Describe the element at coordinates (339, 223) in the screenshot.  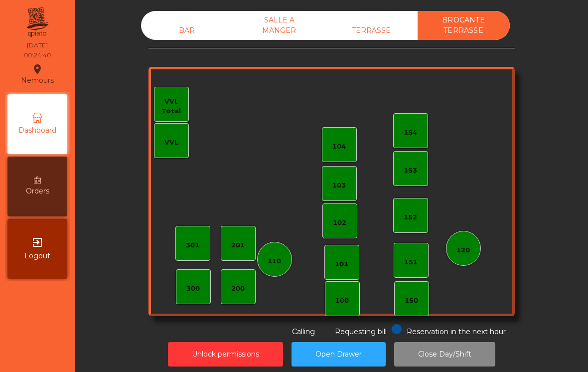
I see `div: 102` at that location.